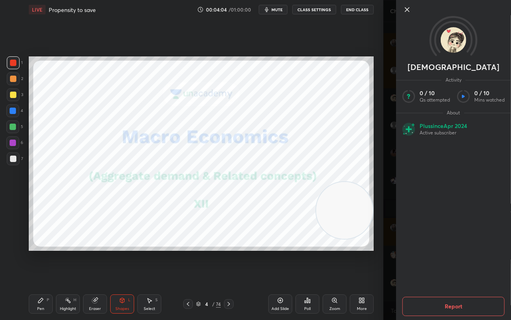  I want to click on div: S, so click(157, 300).